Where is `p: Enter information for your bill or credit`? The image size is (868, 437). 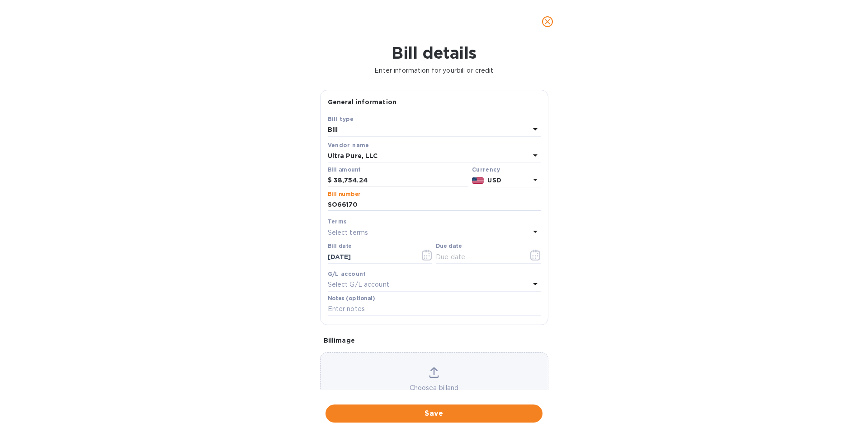 p: Enter information for your bill or credit is located at coordinates (434, 70).